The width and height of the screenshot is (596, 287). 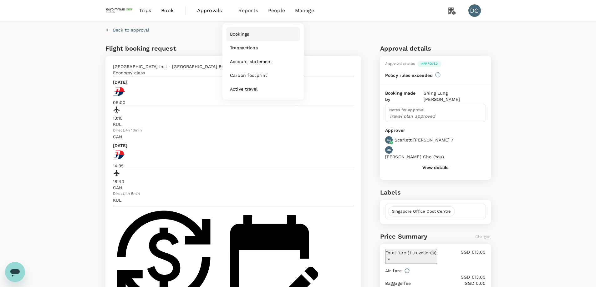 What do you see at coordinates (233, 131) in the screenshot?
I see `div: Direct , 4h 10min` at bounding box center [233, 131].